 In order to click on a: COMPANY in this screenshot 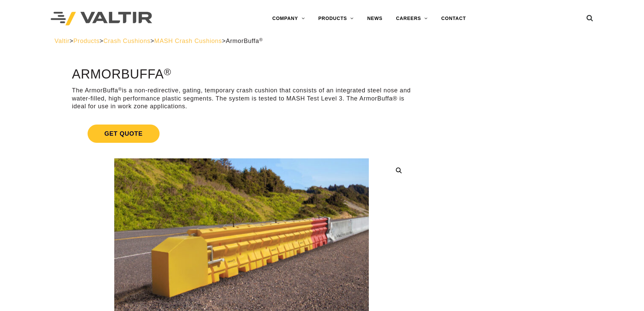, I will do `click(288, 19)`.